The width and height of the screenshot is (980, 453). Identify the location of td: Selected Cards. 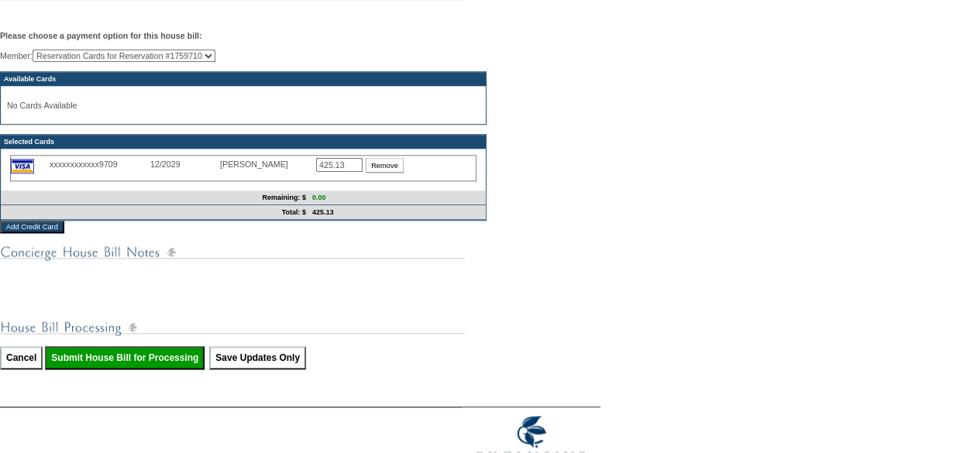
(243, 142).